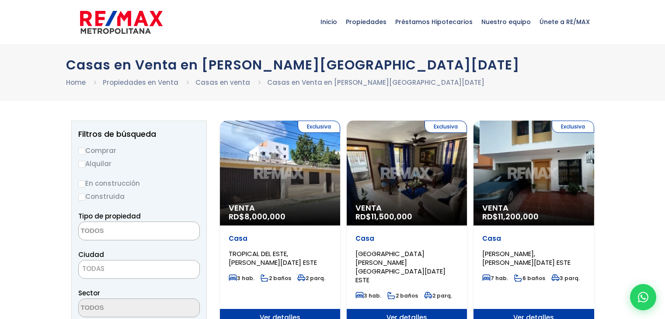  What do you see at coordinates (139, 196) in the screenshot?
I see `label: Construida` at bounding box center [139, 196].